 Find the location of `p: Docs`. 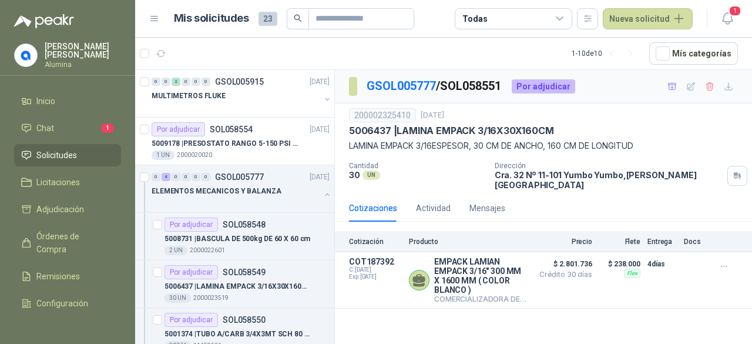

p: Docs is located at coordinates (695, 241).